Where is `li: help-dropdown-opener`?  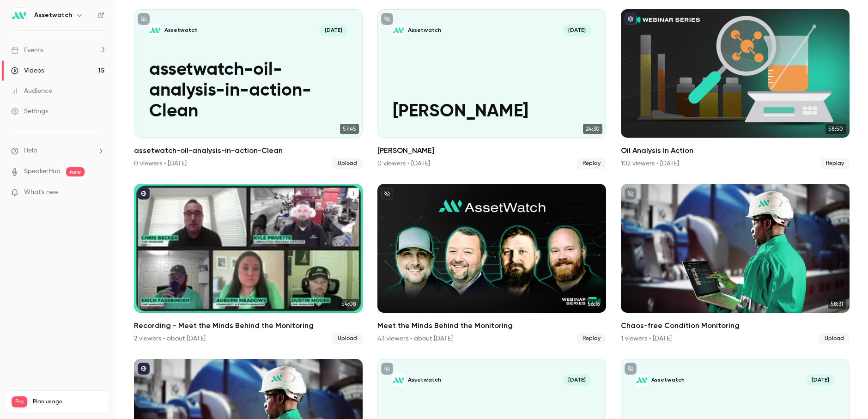
li: help-dropdown-opener is located at coordinates (58, 150).